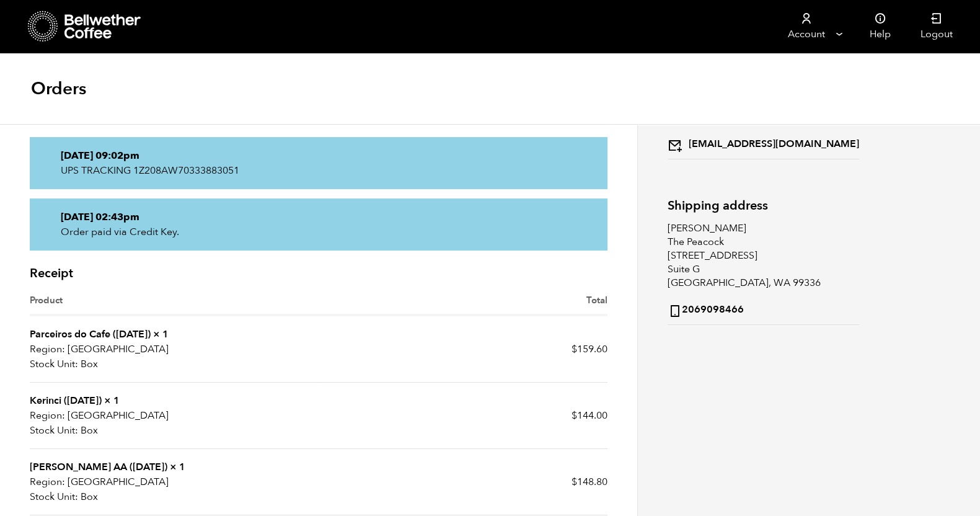 The height and width of the screenshot is (516, 980). Describe the element at coordinates (763, 205) in the screenshot. I see `h2: Shipping address` at that location.